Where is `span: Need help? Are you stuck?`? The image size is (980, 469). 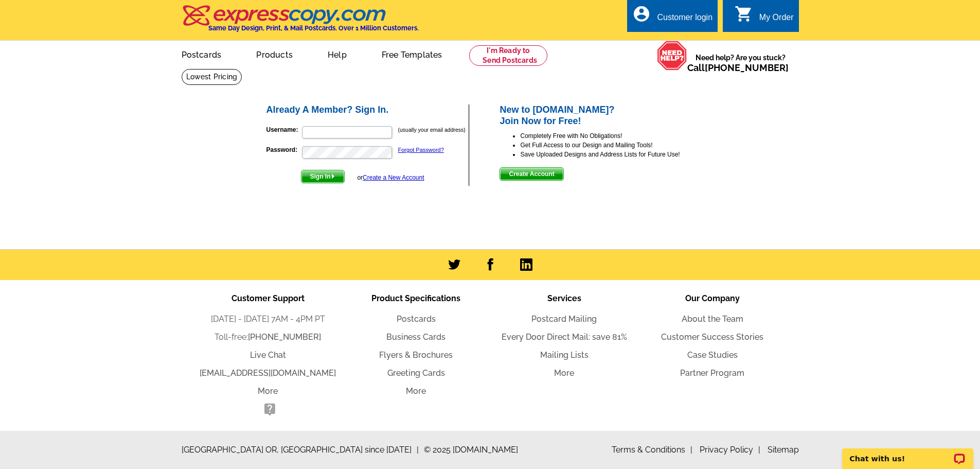 span: Need help? Are you stuck? is located at coordinates (741, 63).